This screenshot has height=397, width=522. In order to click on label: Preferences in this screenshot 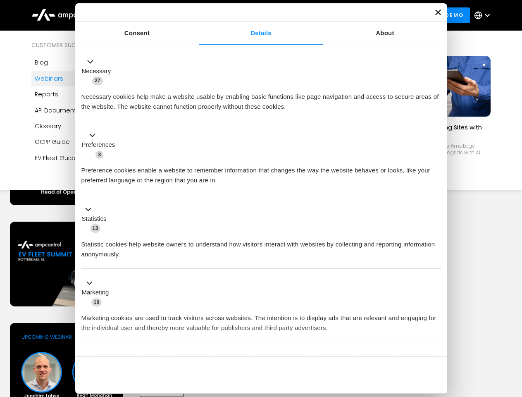, I will do `click(98, 145)`.